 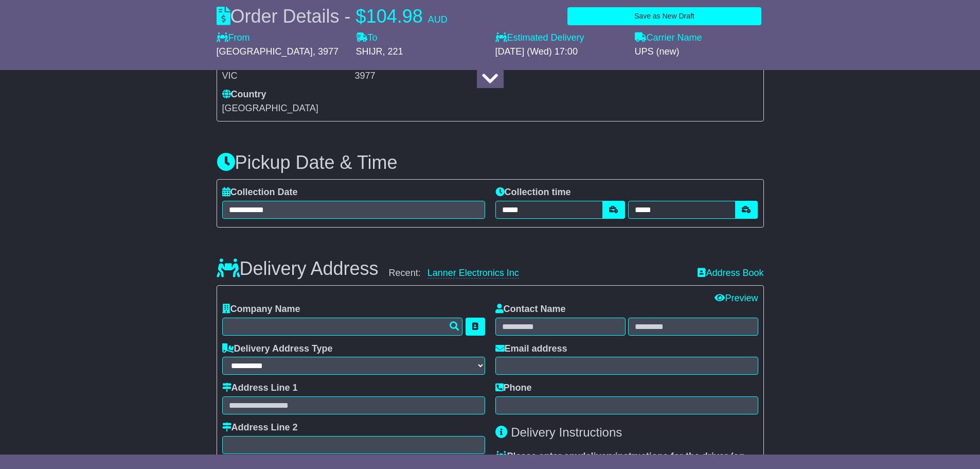 I want to click on label: Contact Name, so click(x=530, y=309).